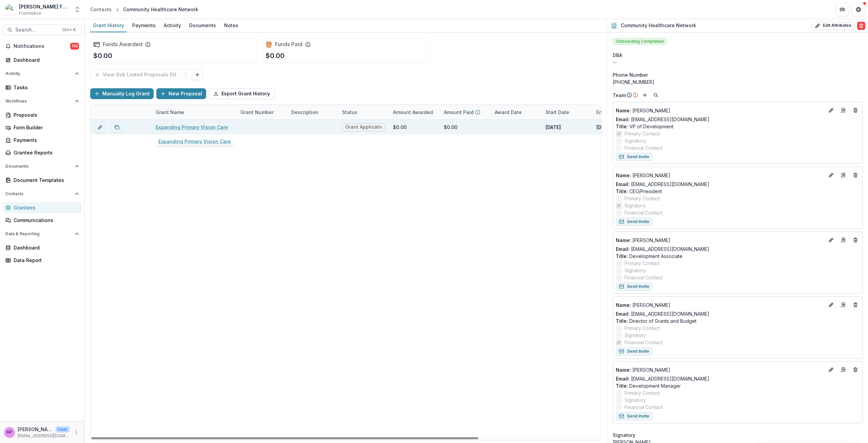 Image resolution: width=868 pixels, height=443 pixels. I want to click on div: Status, so click(363, 112).